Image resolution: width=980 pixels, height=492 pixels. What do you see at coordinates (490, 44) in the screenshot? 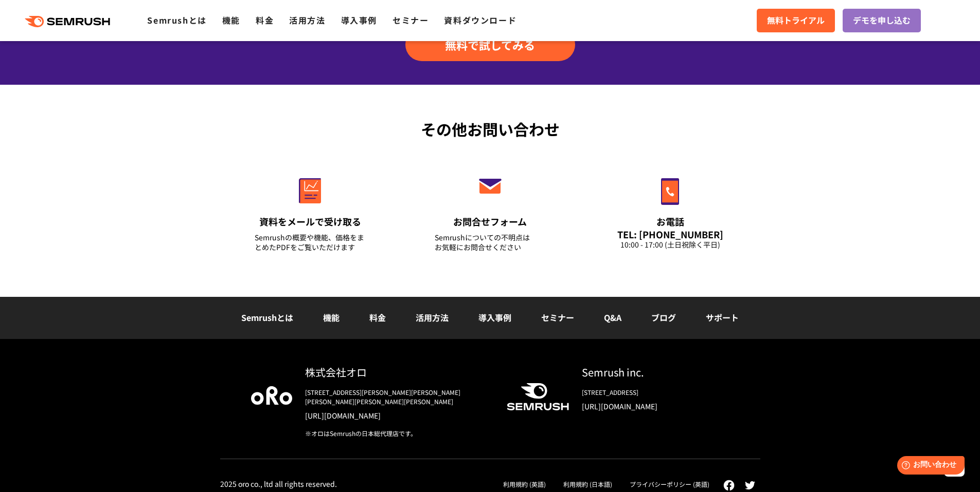
I see `span: 無料で試してみる` at bounding box center [490, 44].